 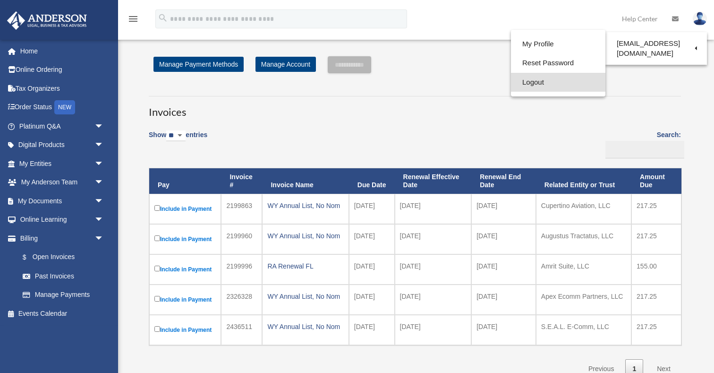 What do you see at coordinates (559, 63) in the screenshot?
I see `a: Reset Password` at bounding box center [559, 63].